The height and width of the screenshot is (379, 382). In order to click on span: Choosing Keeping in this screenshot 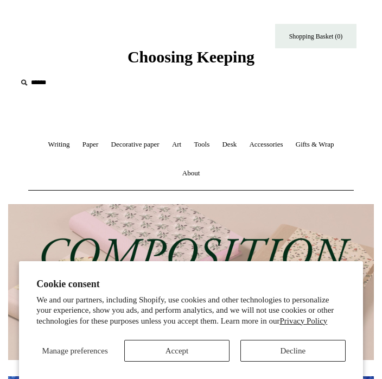, I will do `click(191, 56)`.